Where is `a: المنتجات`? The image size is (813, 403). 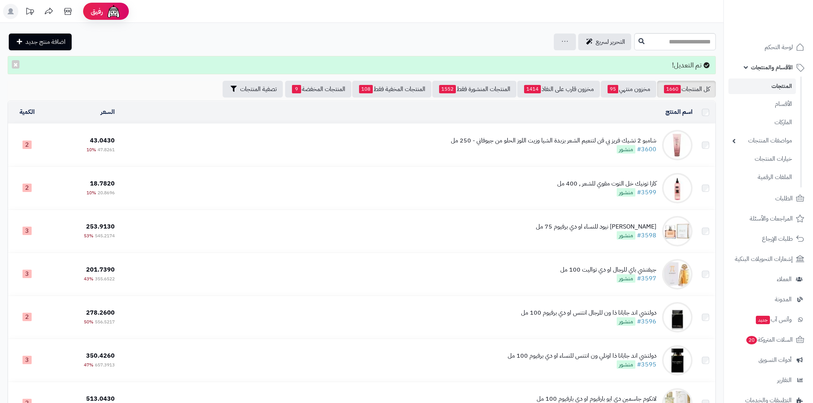
a: المنتجات is located at coordinates (761, 86).